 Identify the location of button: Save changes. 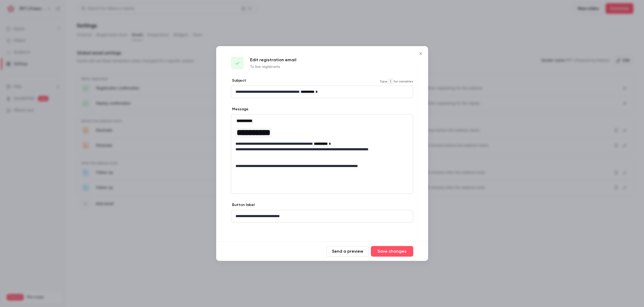
(392, 251).